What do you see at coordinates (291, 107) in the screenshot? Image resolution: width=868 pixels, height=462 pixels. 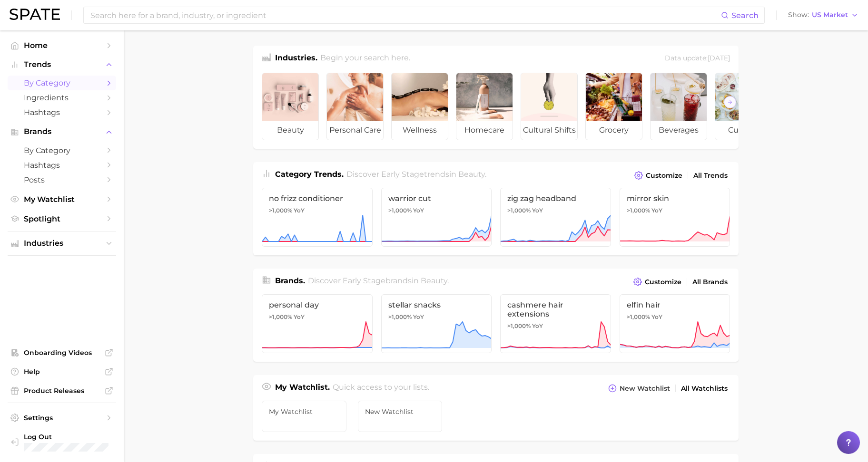 I see `a: beauty` at bounding box center [291, 107].